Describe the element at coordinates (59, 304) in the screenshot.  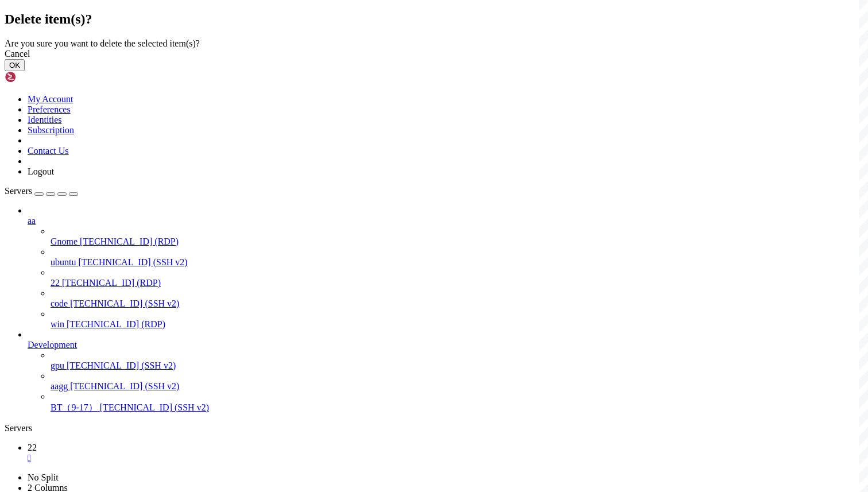
I see `span: code` at that location.